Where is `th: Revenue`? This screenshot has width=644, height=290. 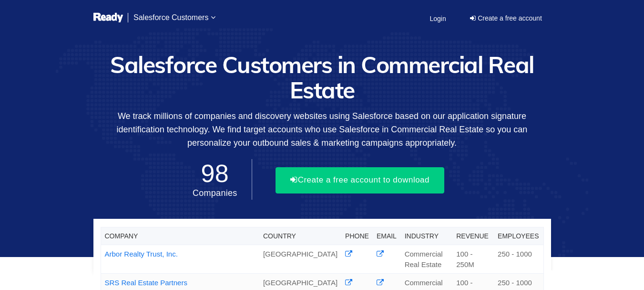
th: Revenue is located at coordinates (473, 236).